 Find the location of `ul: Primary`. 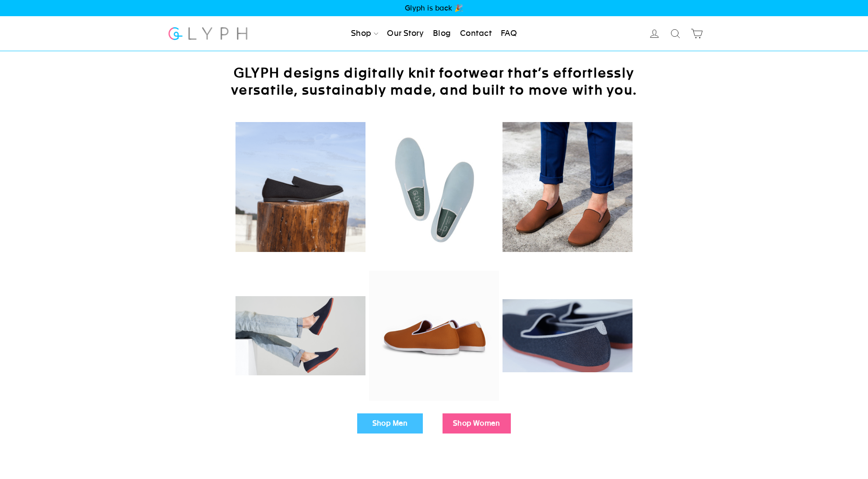

ul: Primary is located at coordinates (434, 34).